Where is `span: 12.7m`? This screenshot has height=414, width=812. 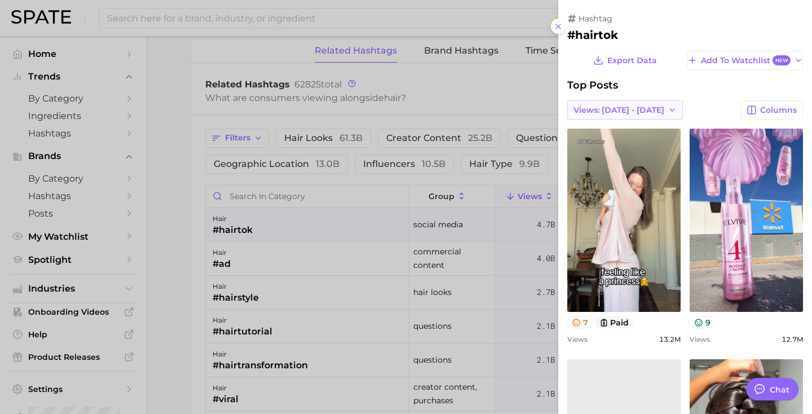
span: 12.7m is located at coordinates (792, 339).